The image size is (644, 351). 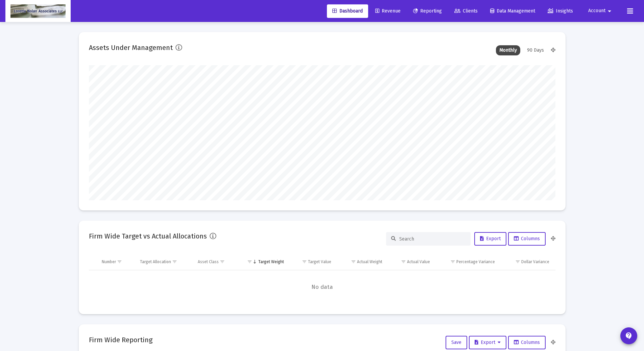 What do you see at coordinates (348, 11) in the screenshot?
I see `span: Dashboard` at bounding box center [348, 11].